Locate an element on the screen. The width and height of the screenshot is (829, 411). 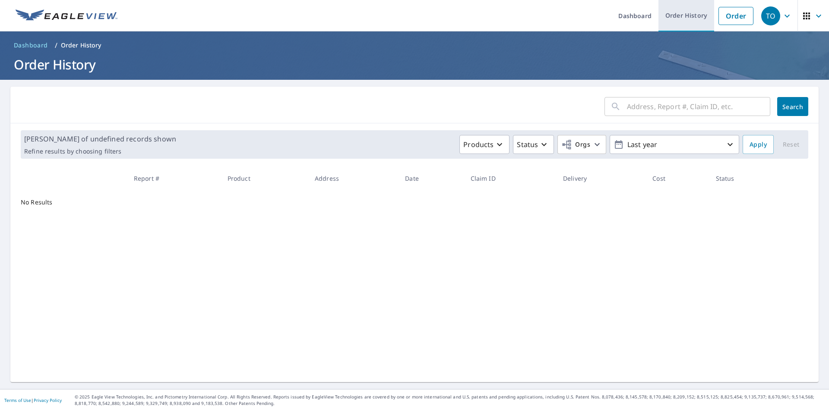
input: Address, Report #, Claim ID, etc. is located at coordinates (698, 107).